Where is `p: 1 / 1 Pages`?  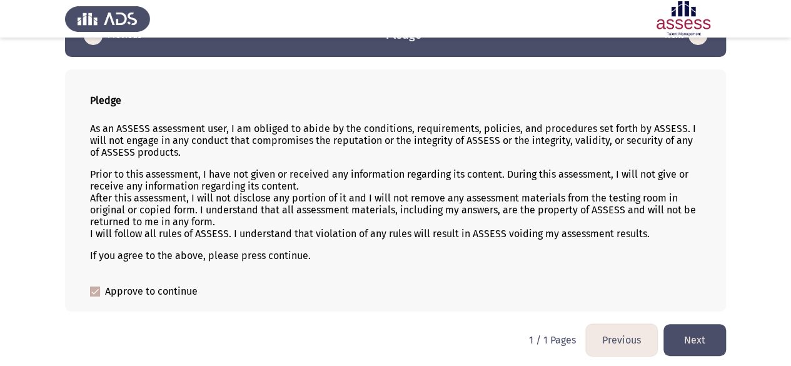
p: 1 / 1 Pages is located at coordinates (552, 339).